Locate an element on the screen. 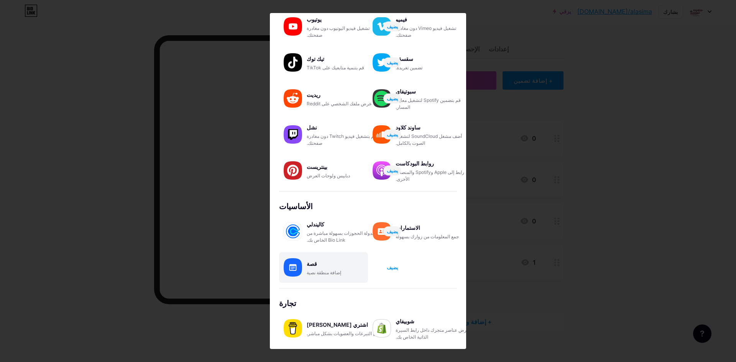 Image resolution: width=736 pixels, height=362 pixels. img: تقويميًا is located at coordinates (293, 232).